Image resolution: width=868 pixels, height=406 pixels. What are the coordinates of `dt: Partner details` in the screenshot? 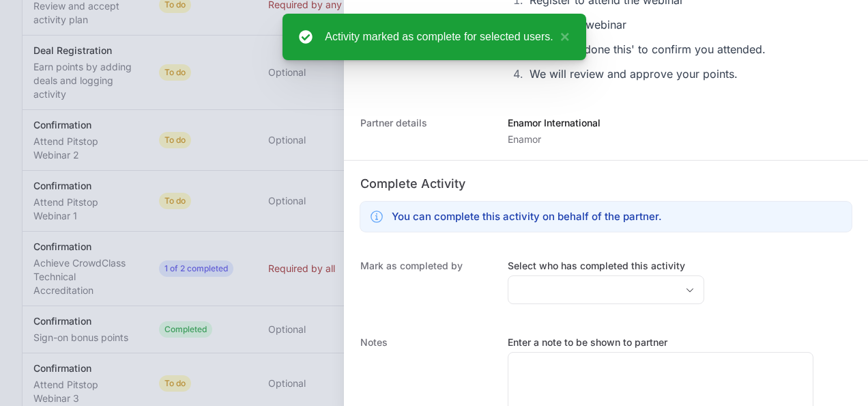 It's located at (426, 131).